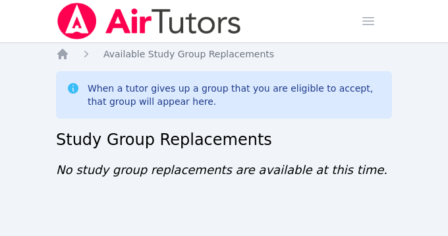 This screenshot has width=448, height=236. What do you see at coordinates (224, 54) in the screenshot?
I see `nav: Breadcrumb` at bounding box center [224, 54].